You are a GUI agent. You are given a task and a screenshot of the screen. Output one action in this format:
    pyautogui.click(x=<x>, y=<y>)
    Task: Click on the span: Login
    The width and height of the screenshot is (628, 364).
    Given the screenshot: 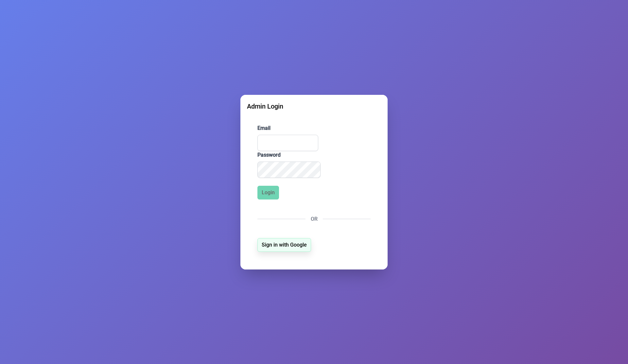 What is the action you would take?
    pyautogui.click(x=268, y=193)
    